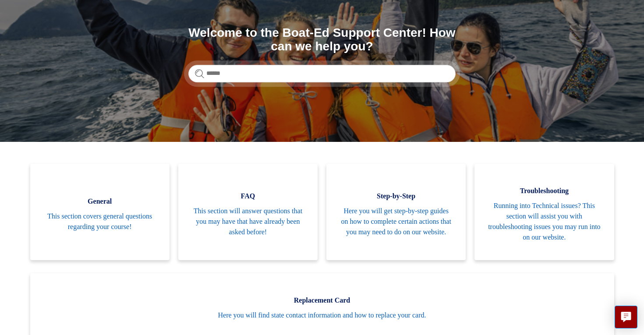  What do you see at coordinates (100, 222) in the screenshot?
I see `span: This section covers general questions regarding your course!` at bounding box center [100, 222].